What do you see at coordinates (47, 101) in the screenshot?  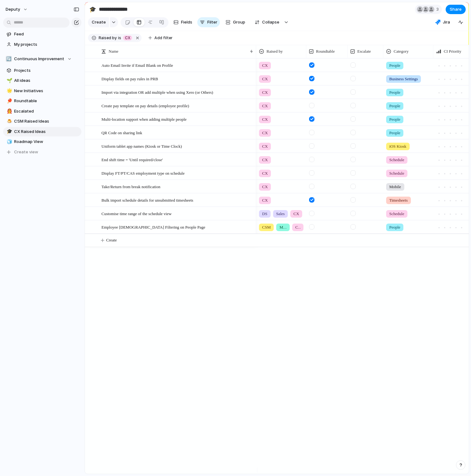 I see `span: Roundtable` at bounding box center [47, 101].